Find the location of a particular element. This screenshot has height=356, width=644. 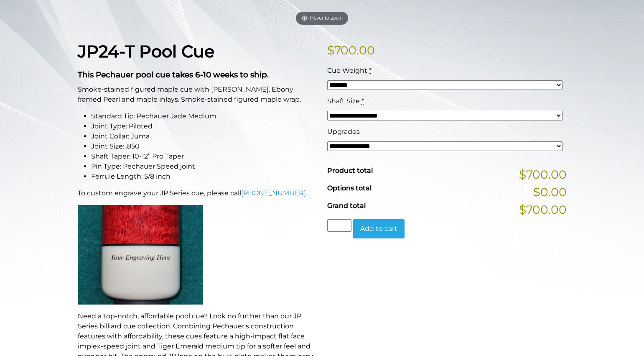

bdi: 700.00 is located at coordinates (351, 50).